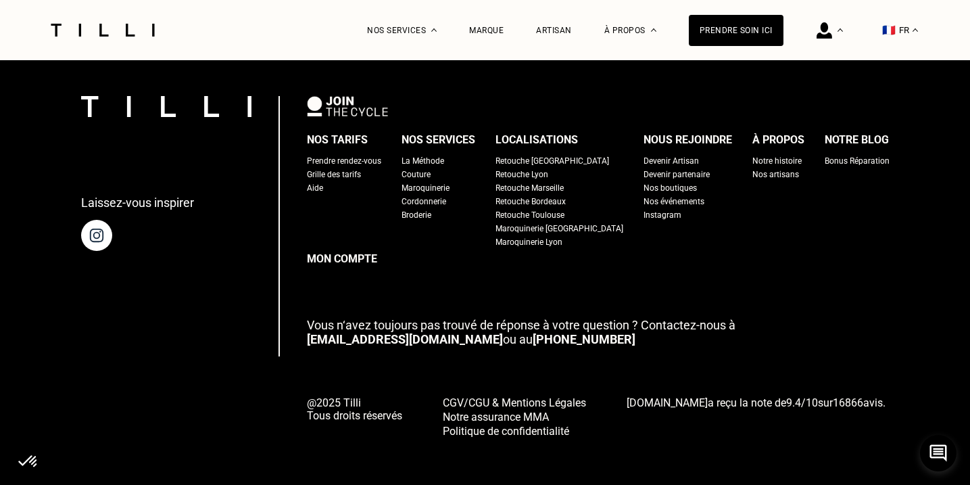 This screenshot has width=970, height=485. I want to click on a: Retouche Lyon, so click(522, 174).